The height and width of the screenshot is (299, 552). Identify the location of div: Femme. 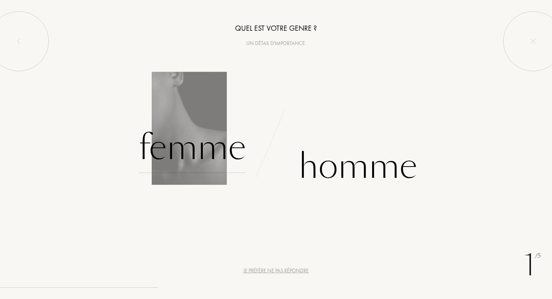
(192, 147).